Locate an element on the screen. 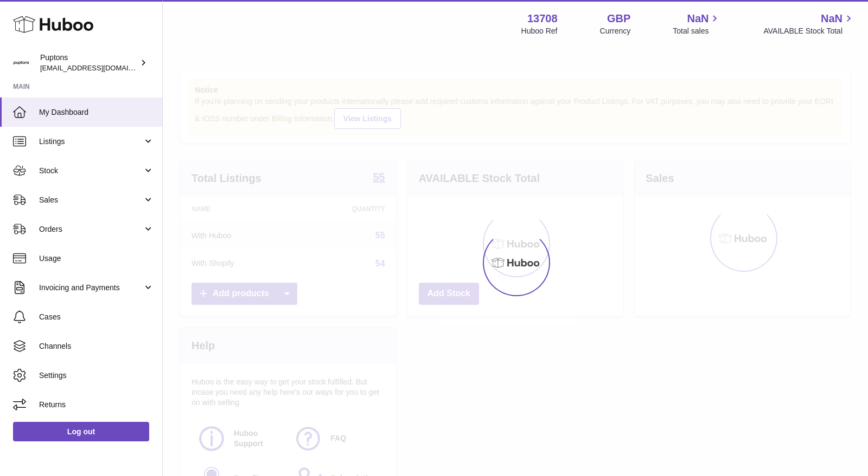 This screenshot has width=868, height=476. span: Total sales is located at coordinates (697, 31).